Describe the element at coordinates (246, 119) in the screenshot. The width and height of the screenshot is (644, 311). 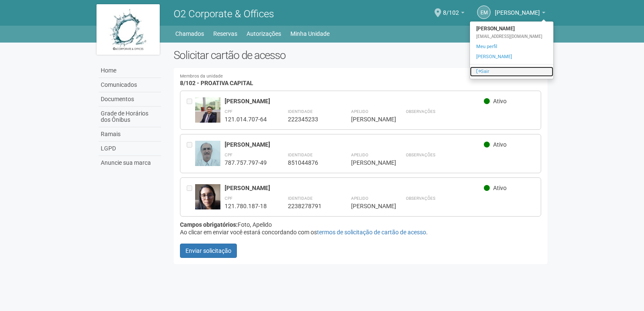
I see `div: 121.014.707-64` at that location.